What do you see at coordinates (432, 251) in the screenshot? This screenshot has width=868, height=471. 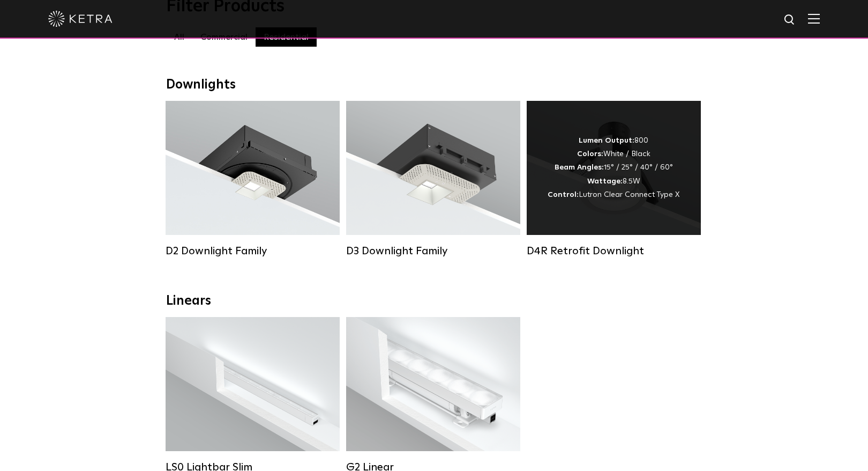 I see `div: D3 Downlight Family` at bounding box center [432, 251].